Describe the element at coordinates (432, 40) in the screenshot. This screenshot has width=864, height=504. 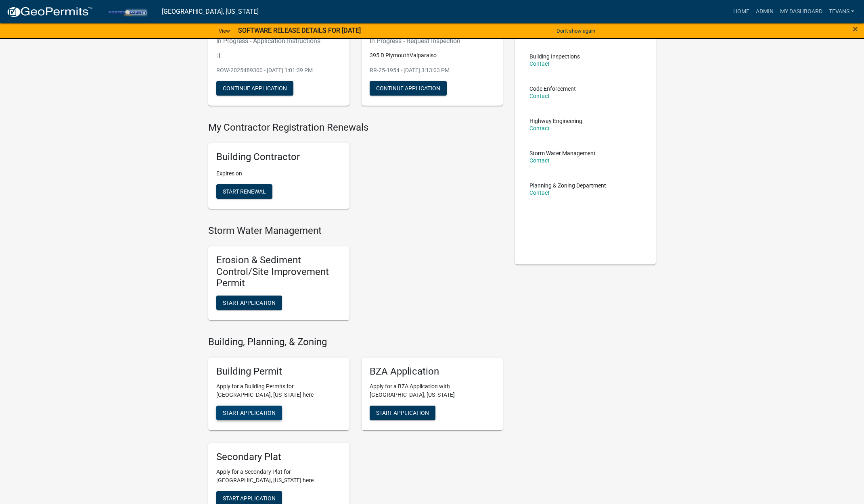
I see `h6: In Progress - Request Inspection` at that location.